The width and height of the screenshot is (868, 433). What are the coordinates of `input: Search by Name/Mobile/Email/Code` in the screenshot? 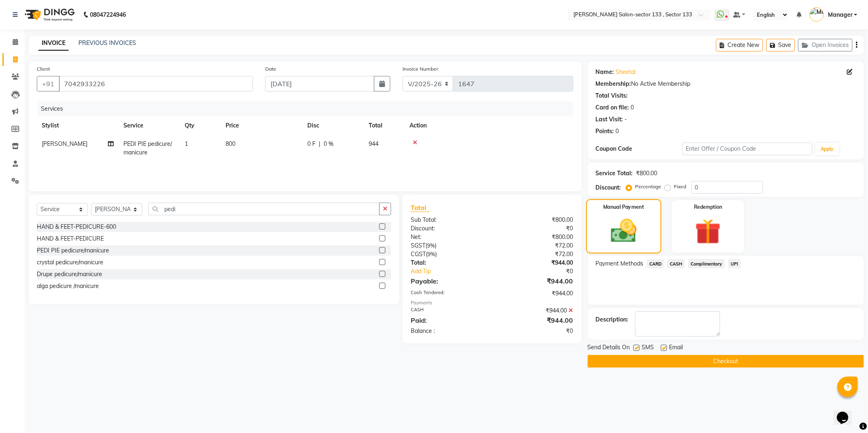 It's located at (156, 83).